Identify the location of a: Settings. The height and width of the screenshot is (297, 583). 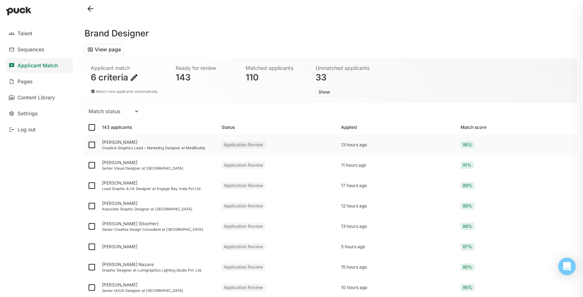
(39, 114).